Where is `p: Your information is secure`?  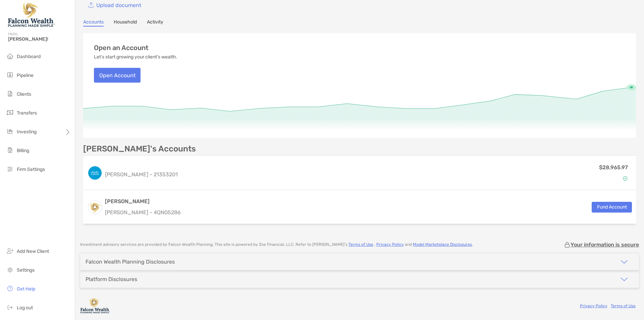 p: Your information is secure is located at coordinates (605, 244).